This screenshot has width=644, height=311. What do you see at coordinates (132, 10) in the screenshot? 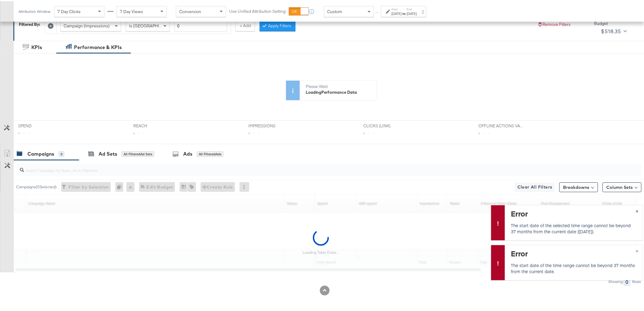
I see `span: 7 Day Views` at bounding box center [132, 10].